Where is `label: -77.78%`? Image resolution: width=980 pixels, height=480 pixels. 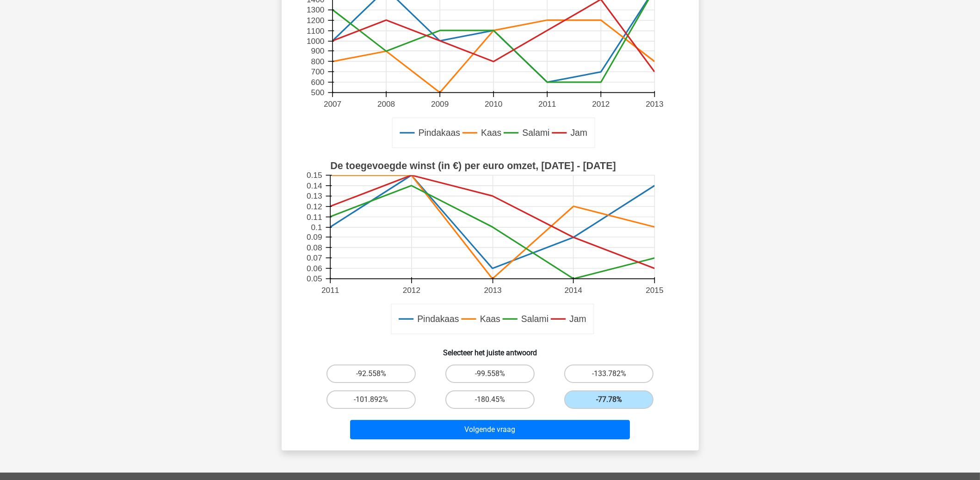
label: -77.78% is located at coordinates (608, 400).